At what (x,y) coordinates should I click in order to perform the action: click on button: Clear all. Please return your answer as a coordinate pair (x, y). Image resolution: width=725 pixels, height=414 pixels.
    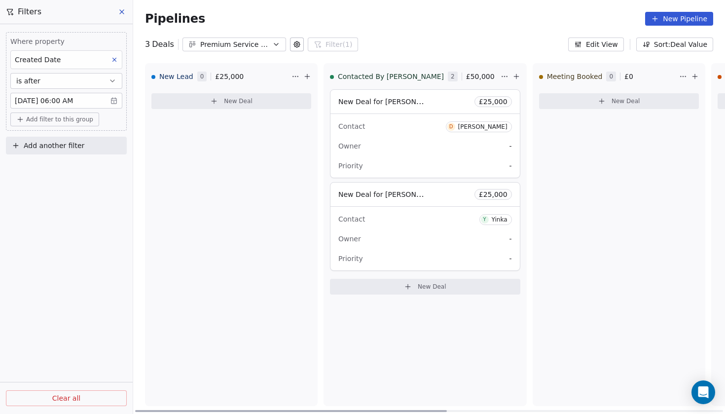
    Looking at the image, I should click on (66, 398).